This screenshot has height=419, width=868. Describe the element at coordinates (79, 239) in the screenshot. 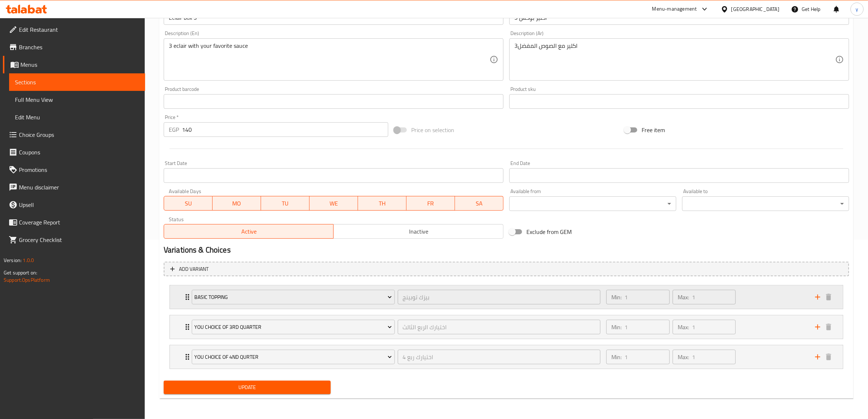

I see `span: Grocery Checklist` at that location.